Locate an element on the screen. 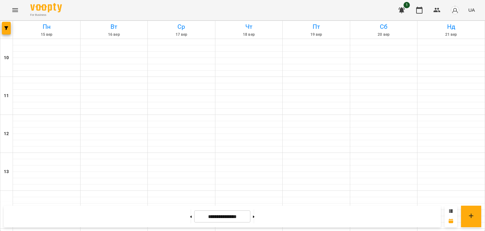 Image resolution: width=485 pixels, height=231 pixels. span: UA is located at coordinates (472, 10).